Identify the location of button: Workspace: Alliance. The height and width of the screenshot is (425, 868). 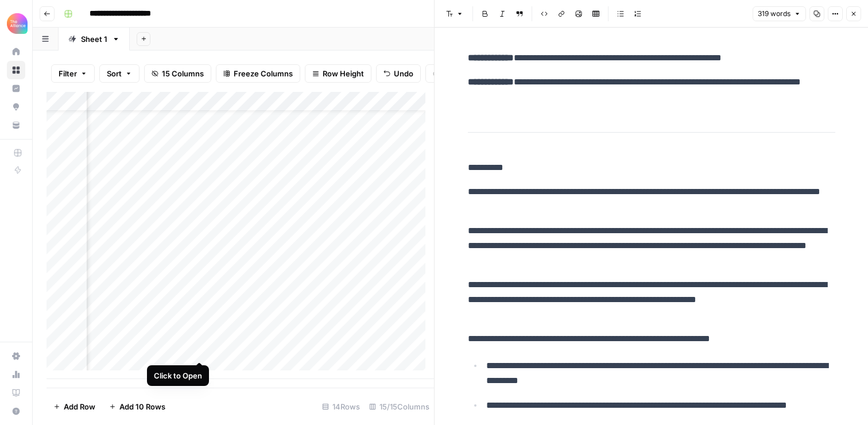
(16, 23).